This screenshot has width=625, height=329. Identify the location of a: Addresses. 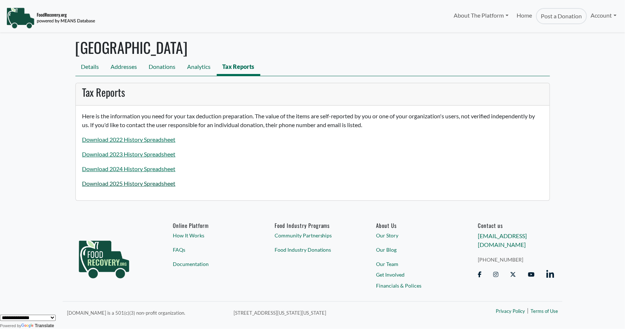
(124, 67).